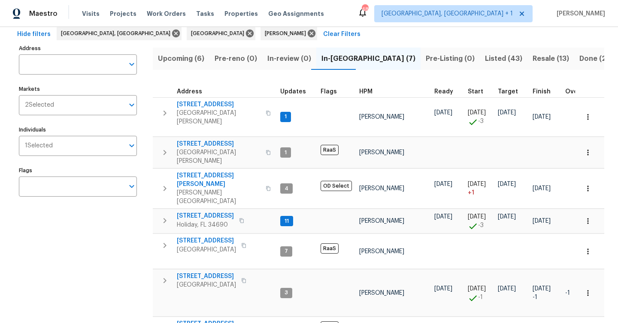  I want to click on div: Projected renovation finish date, so click(545, 92).